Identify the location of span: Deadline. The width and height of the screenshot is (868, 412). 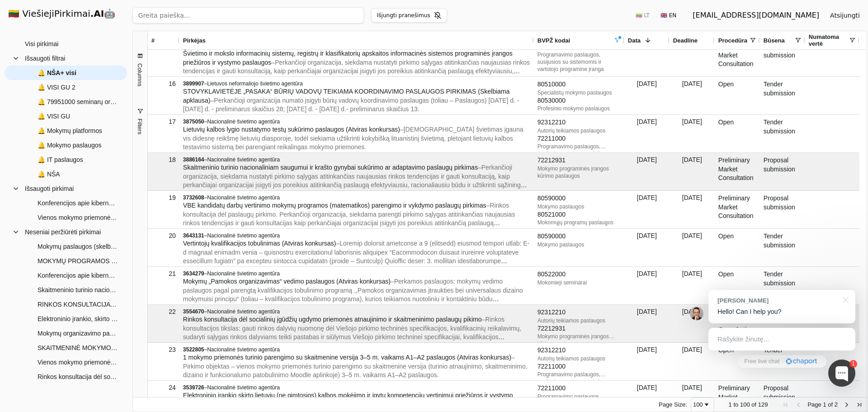
(686, 40).